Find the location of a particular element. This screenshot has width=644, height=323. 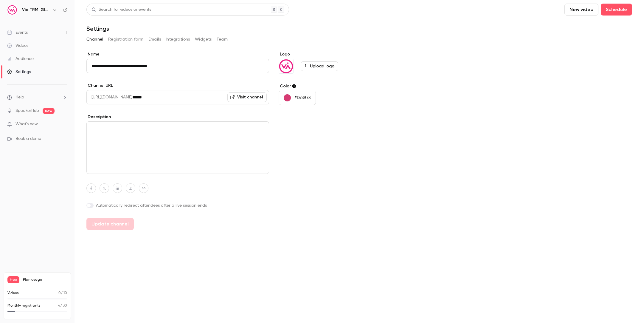

p: Videos is located at coordinates (13, 293).